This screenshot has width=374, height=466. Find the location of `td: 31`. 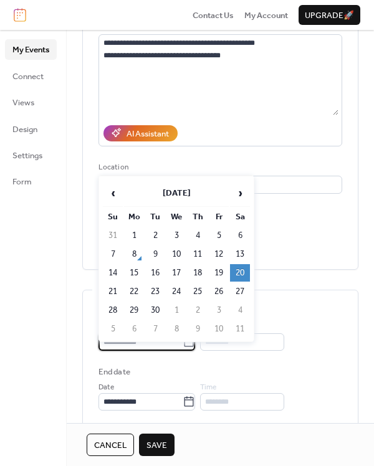

td: 31 is located at coordinates (113, 235).